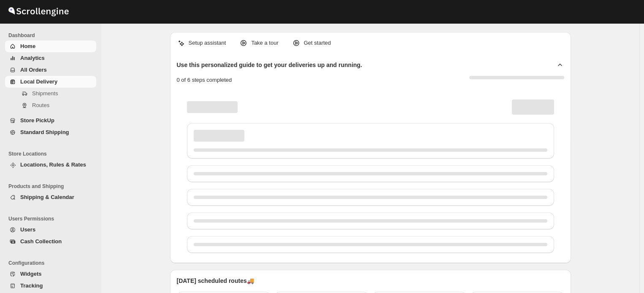 The width and height of the screenshot is (644, 293). Describe the element at coordinates (45, 93) in the screenshot. I see `span: Shipments` at that location.